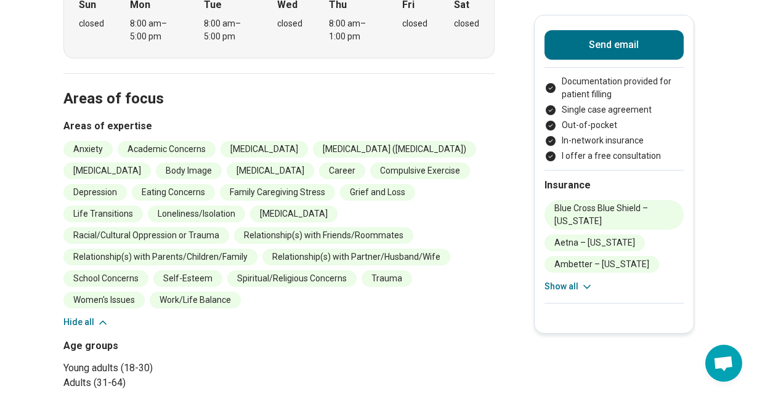  Describe the element at coordinates (614, 156) in the screenshot. I see `li: I offer a free consultation` at that location.